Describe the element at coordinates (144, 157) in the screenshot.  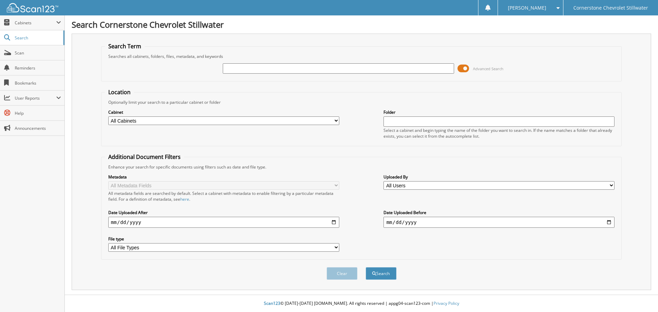
I see `legend: Additional Document Filters` at that location.